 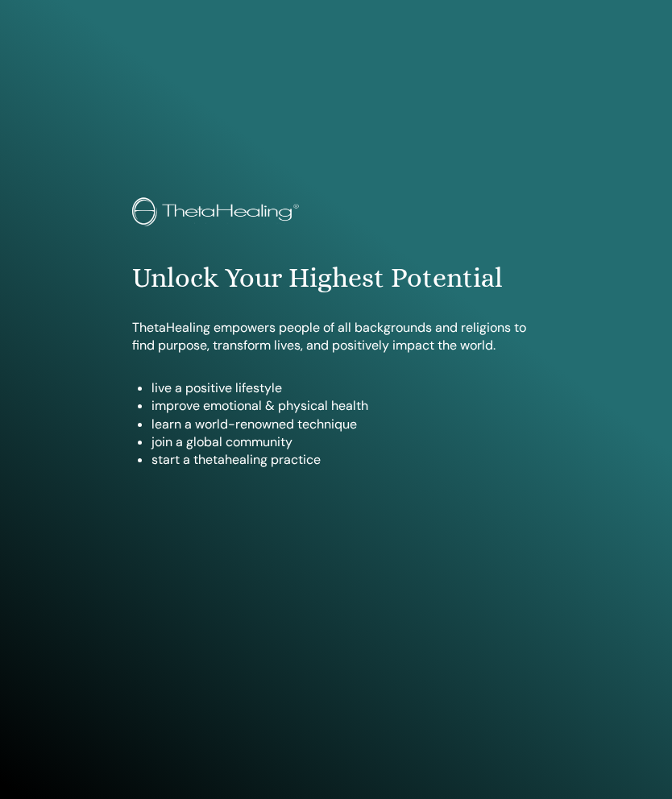 What do you see at coordinates (346, 460) in the screenshot?
I see `li: start a thetahealing practice` at bounding box center [346, 460].